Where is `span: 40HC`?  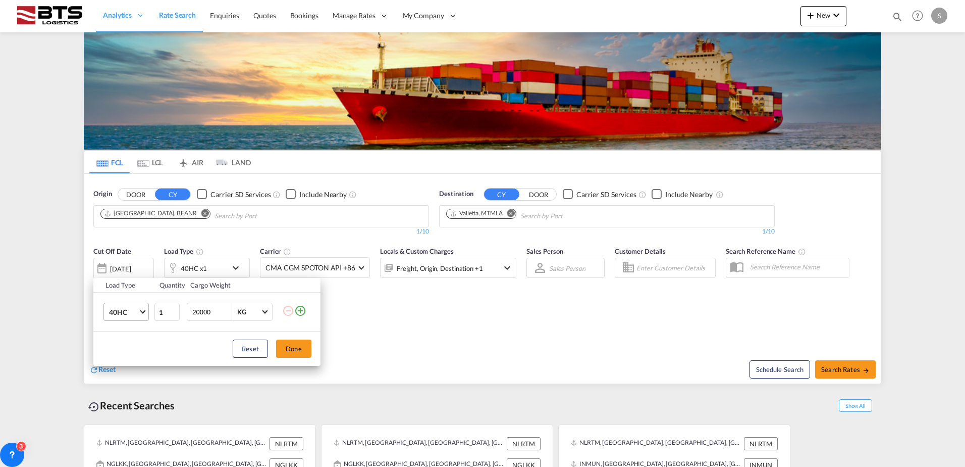
span: 40HC is located at coordinates (124, 312).